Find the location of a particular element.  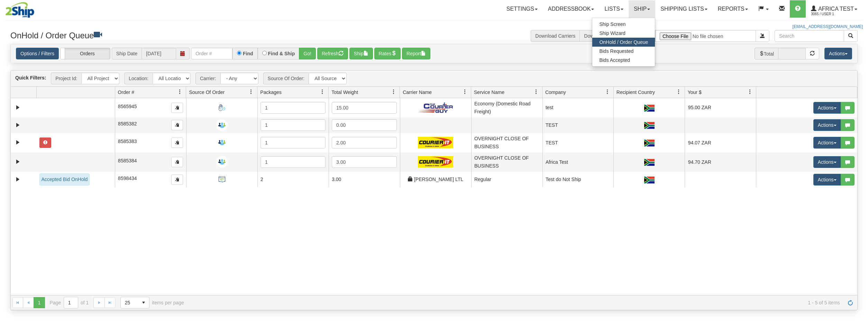

span: Service Name is located at coordinates (490, 92).